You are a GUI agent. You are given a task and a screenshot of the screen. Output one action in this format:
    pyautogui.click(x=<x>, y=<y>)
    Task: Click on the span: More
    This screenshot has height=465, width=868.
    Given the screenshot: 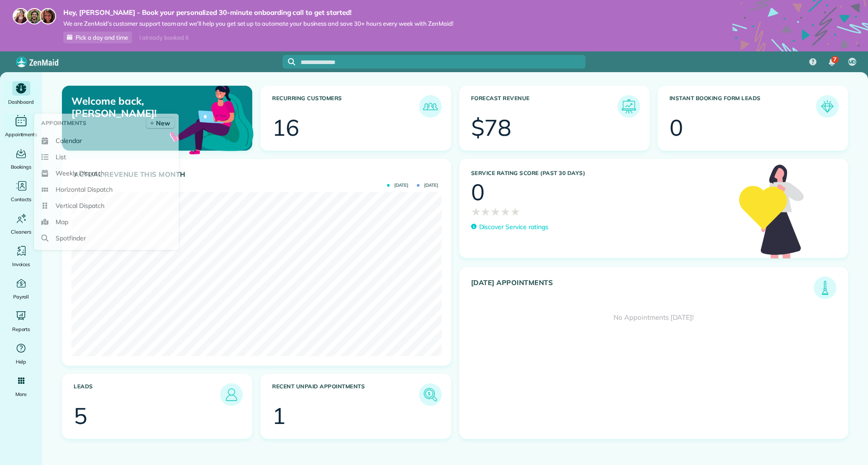 What is the action you would take?
    pyautogui.click(x=21, y=394)
    